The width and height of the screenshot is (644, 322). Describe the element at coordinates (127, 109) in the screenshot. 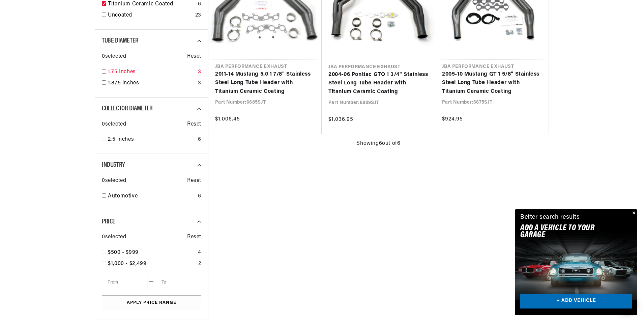

I see `span: Collector Diameter` at that location.